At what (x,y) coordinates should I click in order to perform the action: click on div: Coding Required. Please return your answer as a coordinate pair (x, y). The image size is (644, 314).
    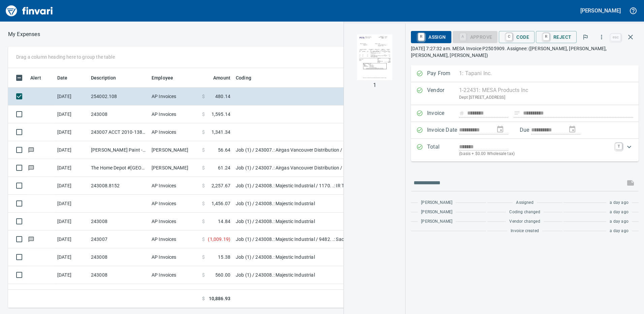
    Looking at the image, I should click on (475, 36).